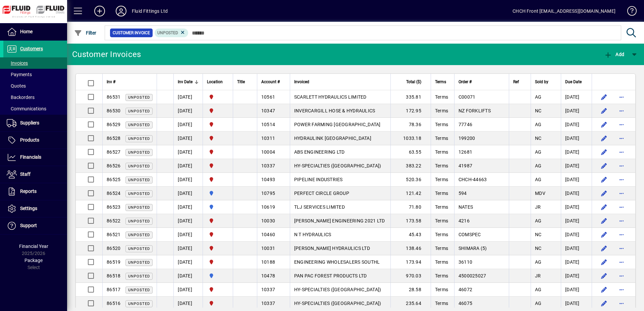 The width and height of the screenshot is (644, 311). Describe the element at coordinates (270, 82) in the screenshot. I see `span: Account #` at that location.